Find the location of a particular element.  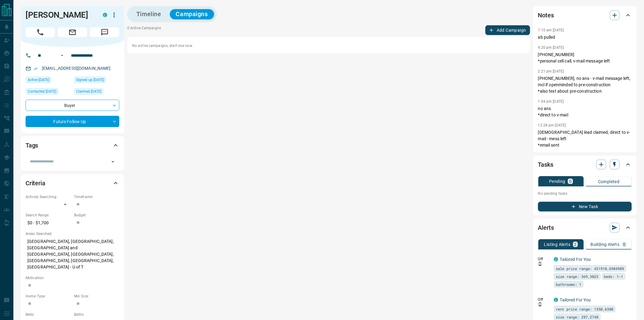

button: New Task is located at coordinates (585, 206).